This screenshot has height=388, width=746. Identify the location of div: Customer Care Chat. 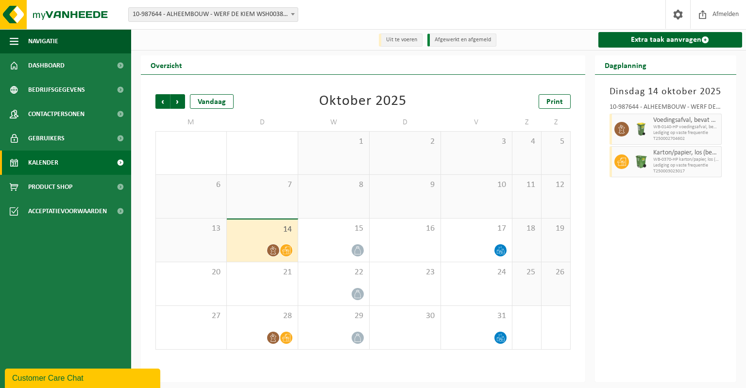
(78, 12).